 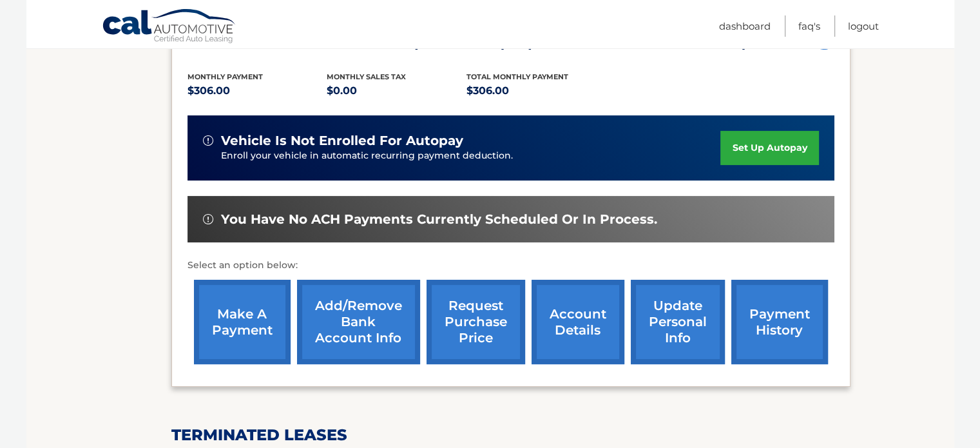 I want to click on p: Enroll your vehicle in automatic recurring payment deduction., so click(x=471, y=156).